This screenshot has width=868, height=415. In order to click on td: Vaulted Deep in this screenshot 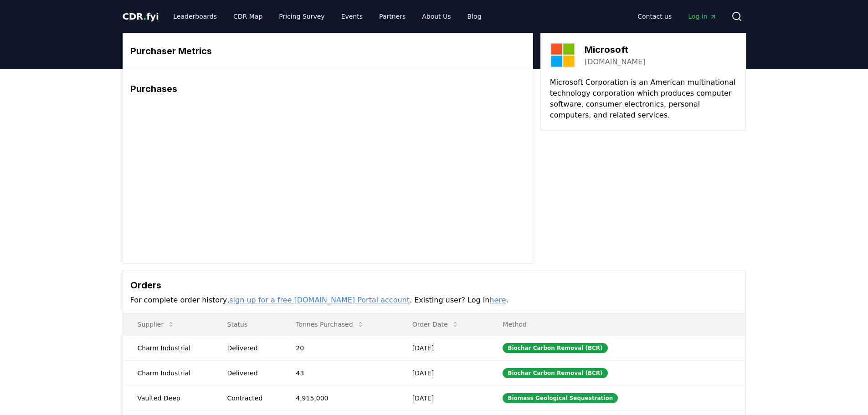, I will do `click(168, 398)`.